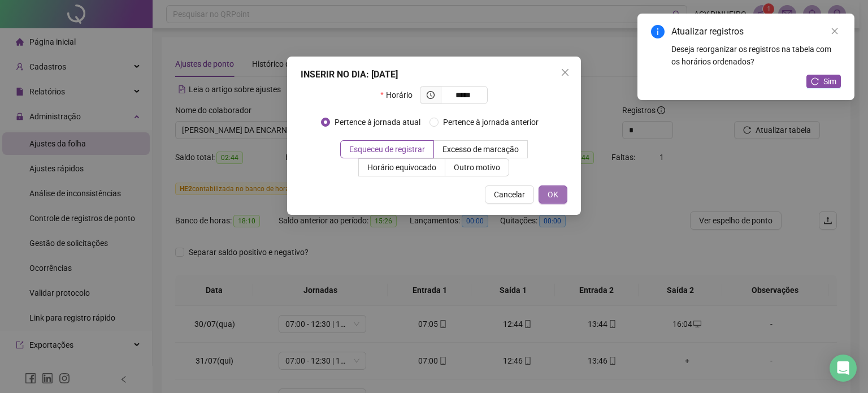  Describe the element at coordinates (378, 122) in the screenshot. I see `span: Pertence à jornada atual` at that location.